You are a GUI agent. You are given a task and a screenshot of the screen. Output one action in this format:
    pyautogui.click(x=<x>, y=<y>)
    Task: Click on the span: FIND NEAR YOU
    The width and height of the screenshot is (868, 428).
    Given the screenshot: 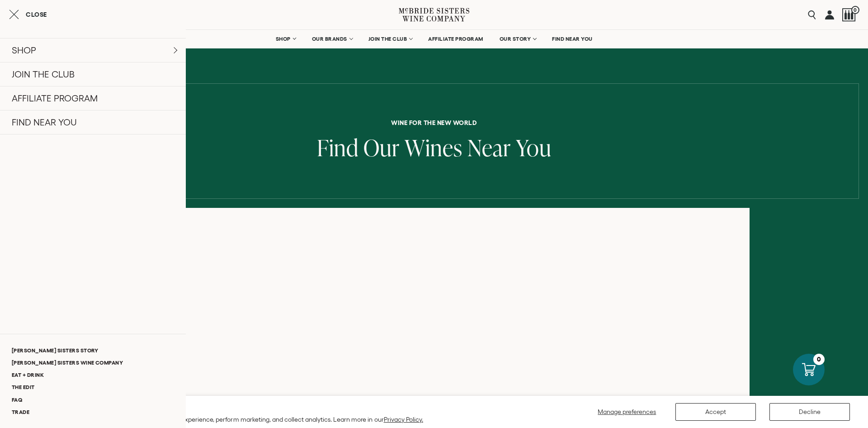 What is the action you would take?
    pyautogui.click(x=573, y=39)
    